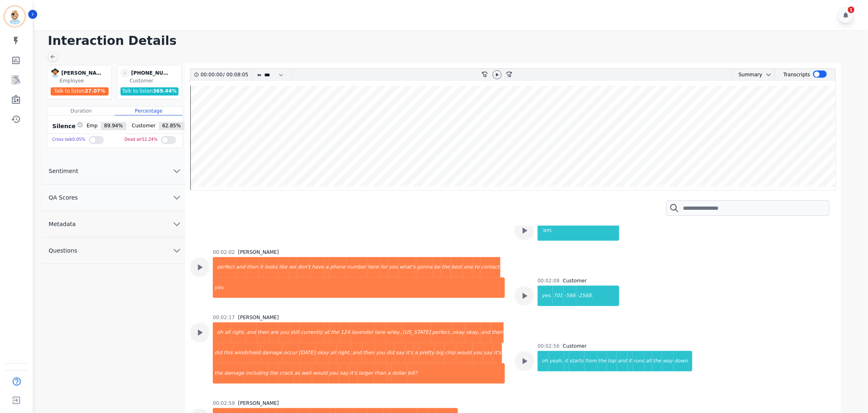 The height and width of the screenshot is (413, 868). Describe the element at coordinates (390, 353) in the screenshot. I see `div: did` at that location.